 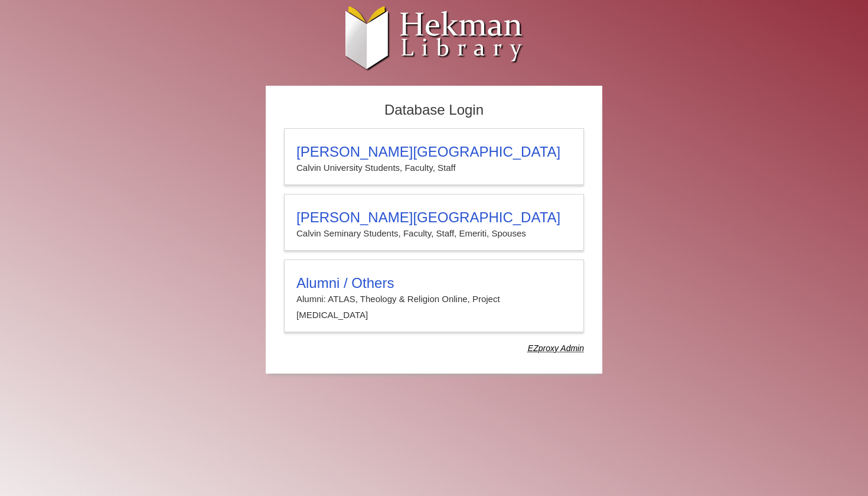 What do you see at coordinates (434, 283) in the screenshot?
I see `h3: Alumni / Others` at bounding box center [434, 283].